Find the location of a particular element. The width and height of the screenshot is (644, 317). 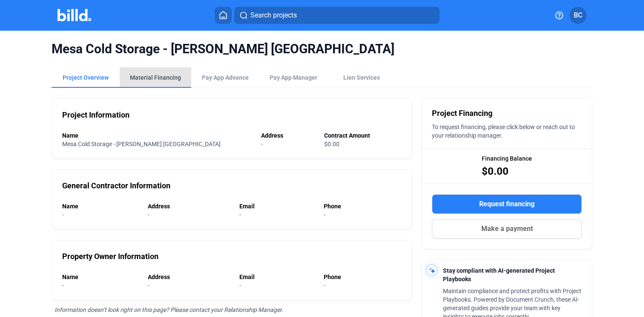

button: BC is located at coordinates (578, 15).